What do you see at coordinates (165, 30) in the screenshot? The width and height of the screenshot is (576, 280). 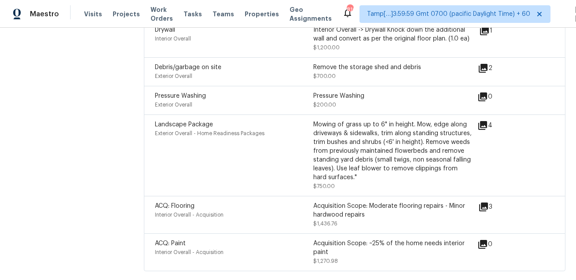 I see `span: Drywall` at bounding box center [165, 30].